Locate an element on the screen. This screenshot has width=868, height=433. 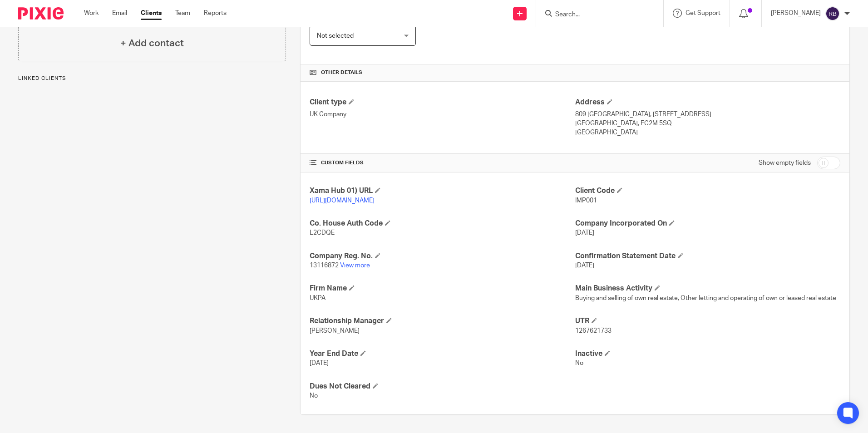
h4: Year End Date is located at coordinates (442, 354).